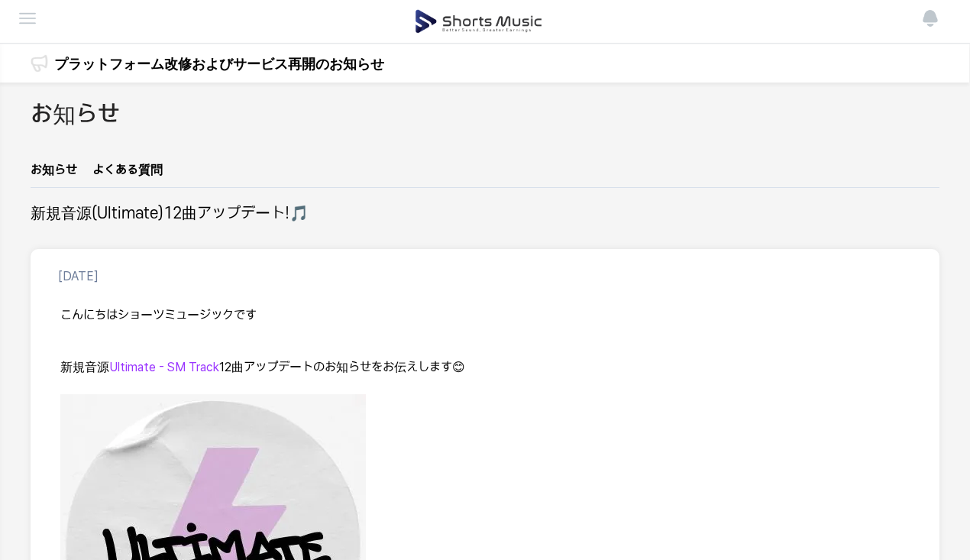  What do you see at coordinates (85, 367) in the screenshot?
I see `span: 新規音源` at bounding box center [85, 367].